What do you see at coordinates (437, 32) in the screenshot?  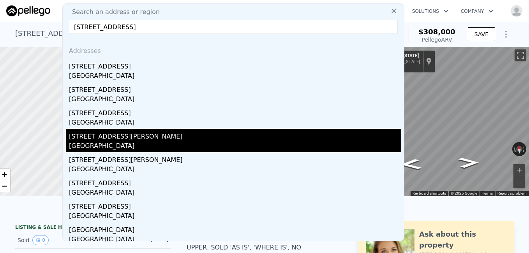 I see `span: $308,000` at bounding box center [437, 32].